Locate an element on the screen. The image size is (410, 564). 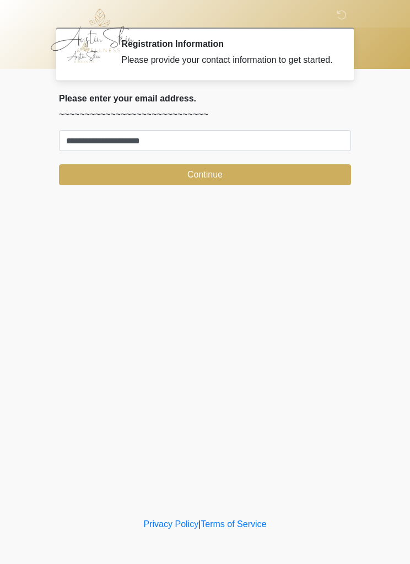
button: Continue is located at coordinates (205, 175).